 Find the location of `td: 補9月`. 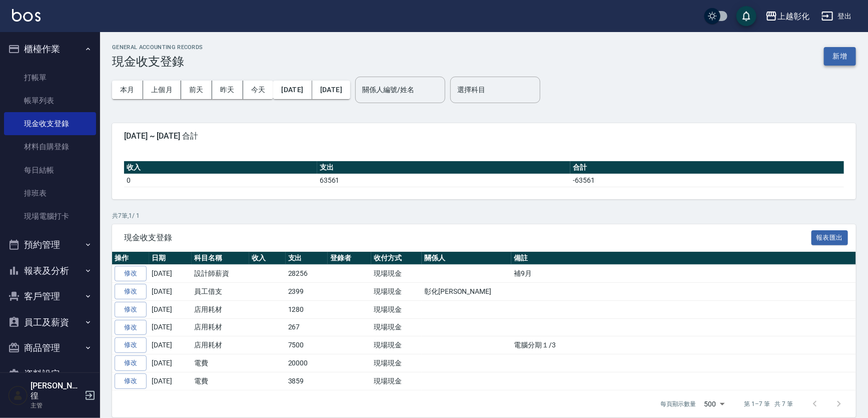

td: 補9月 is located at coordinates (683, 274).